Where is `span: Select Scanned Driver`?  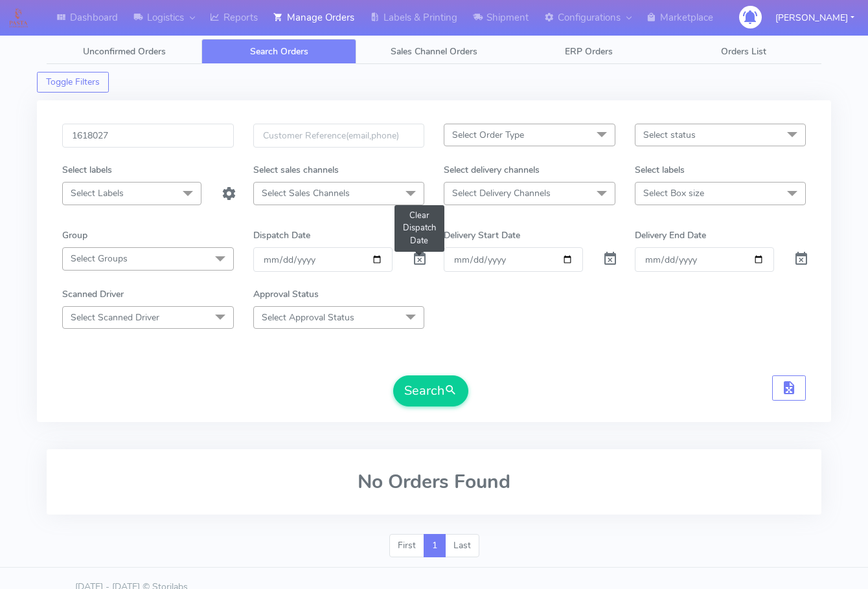 span: Select Scanned Driver is located at coordinates (115, 317).